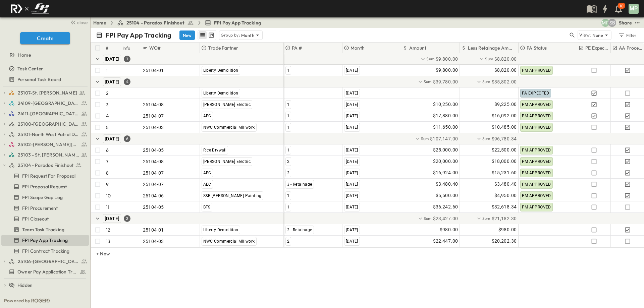  I want to click on p: Group by:, so click(230, 35).